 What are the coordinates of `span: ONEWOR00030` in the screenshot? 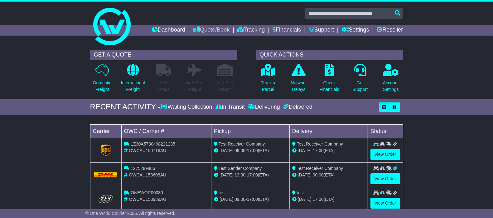 It's located at (147, 193).